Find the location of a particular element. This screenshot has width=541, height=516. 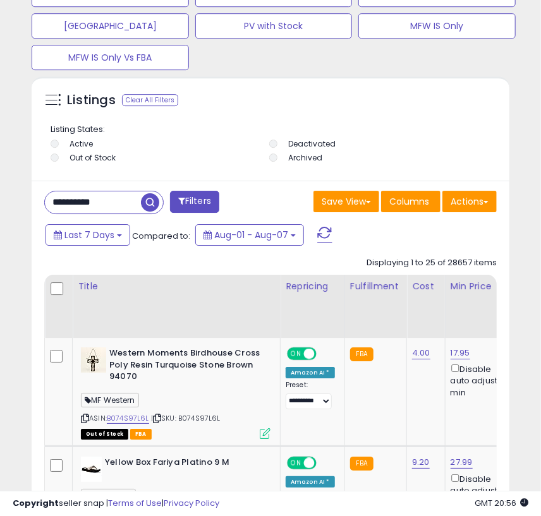

label: Active is located at coordinates (81, 143).